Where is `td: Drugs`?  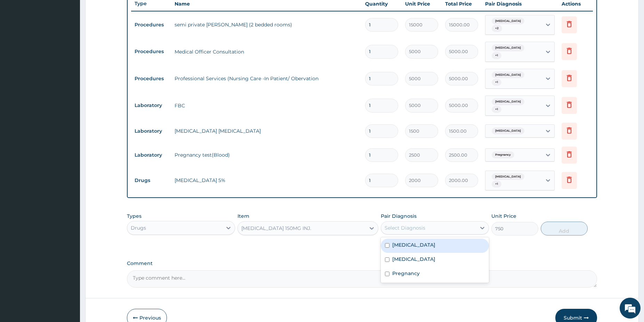 td: Drugs is located at coordinates (151, 180).